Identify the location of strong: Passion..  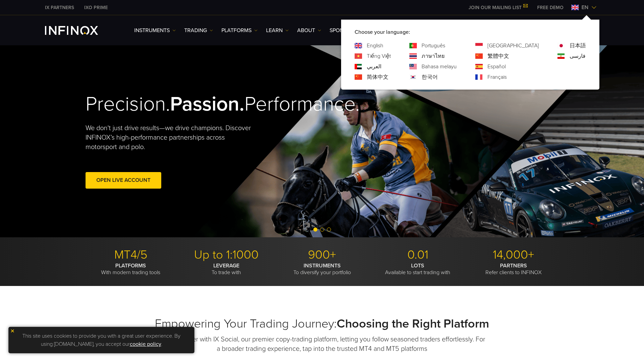
(207, 104).